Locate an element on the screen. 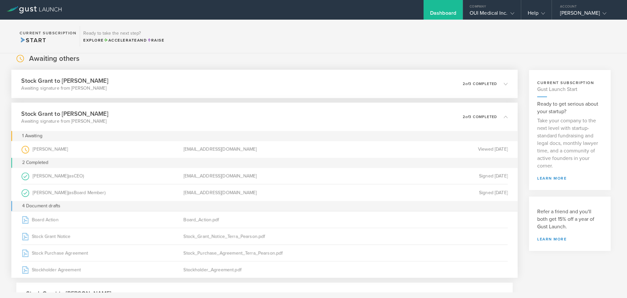 The width and height of the screenshot is (627, 298). h2: Awaiting others is located at coordinates (54, 58).